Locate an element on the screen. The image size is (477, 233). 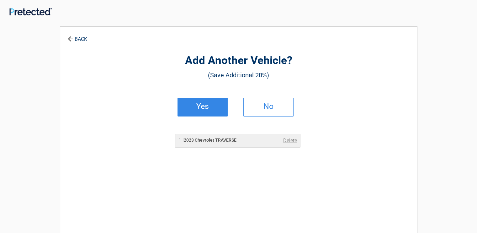
a: Delete is located at coordinates (290, 141).